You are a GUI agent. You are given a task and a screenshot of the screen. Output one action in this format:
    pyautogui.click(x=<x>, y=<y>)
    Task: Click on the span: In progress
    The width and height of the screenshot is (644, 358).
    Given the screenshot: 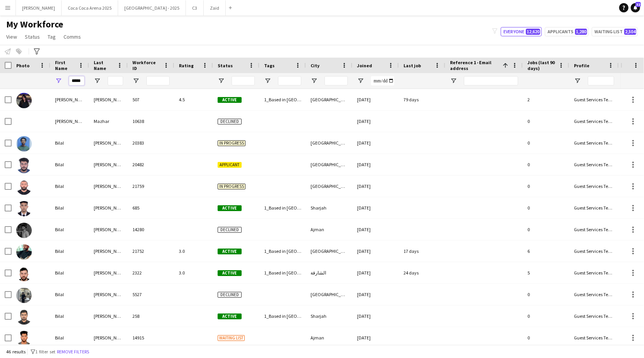 What is the action you would take?
    pyautogui.click(x=232, y=143)
    